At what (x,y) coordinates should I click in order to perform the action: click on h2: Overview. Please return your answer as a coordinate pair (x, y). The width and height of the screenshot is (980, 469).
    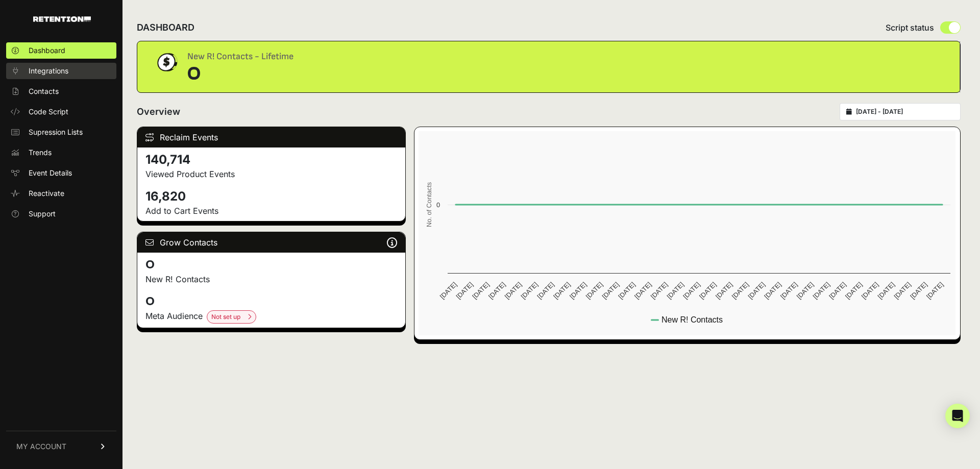
    Looking at the image, I should click on (158, 112).